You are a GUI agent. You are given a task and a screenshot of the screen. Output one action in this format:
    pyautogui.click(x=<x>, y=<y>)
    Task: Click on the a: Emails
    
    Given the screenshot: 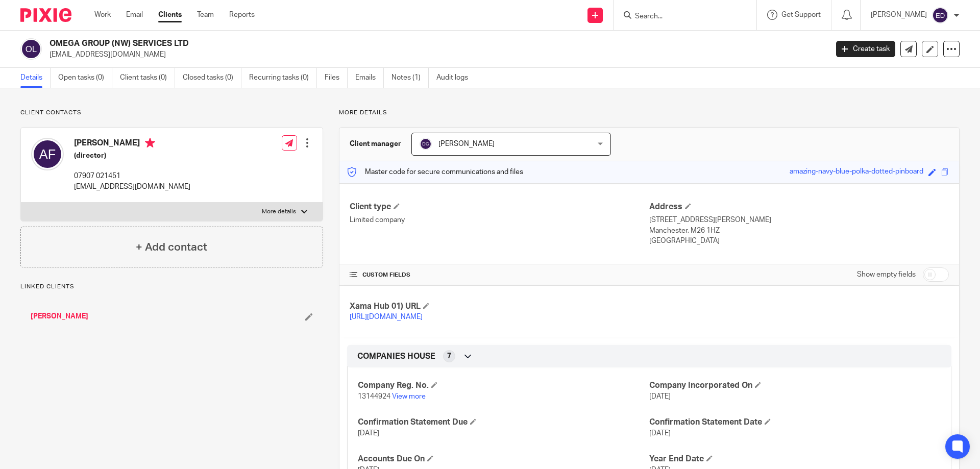 What is the action you would take?
    pyautogui.click(x=370, y=78)
    